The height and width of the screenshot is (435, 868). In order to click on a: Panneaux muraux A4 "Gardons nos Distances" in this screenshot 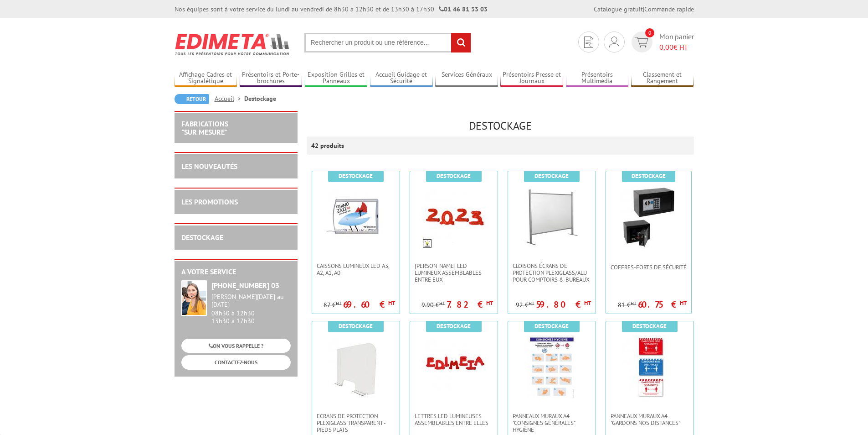, I will do `click(650, 419)`.